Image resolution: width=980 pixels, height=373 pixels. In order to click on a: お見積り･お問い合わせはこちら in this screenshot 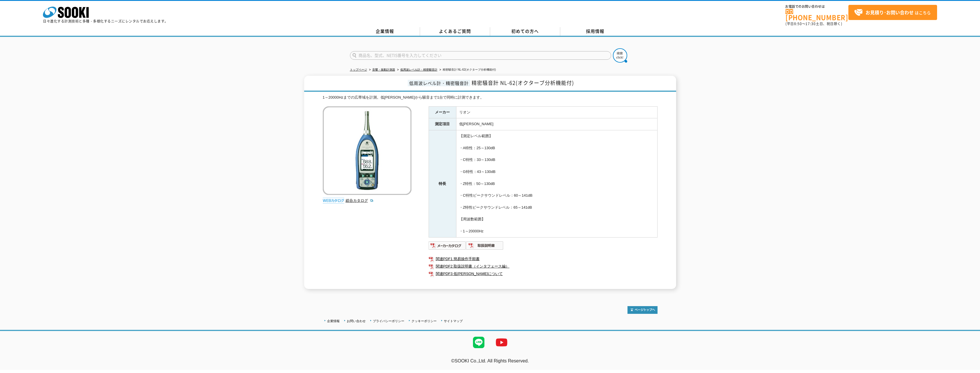, I will do `click(893, 12)`.